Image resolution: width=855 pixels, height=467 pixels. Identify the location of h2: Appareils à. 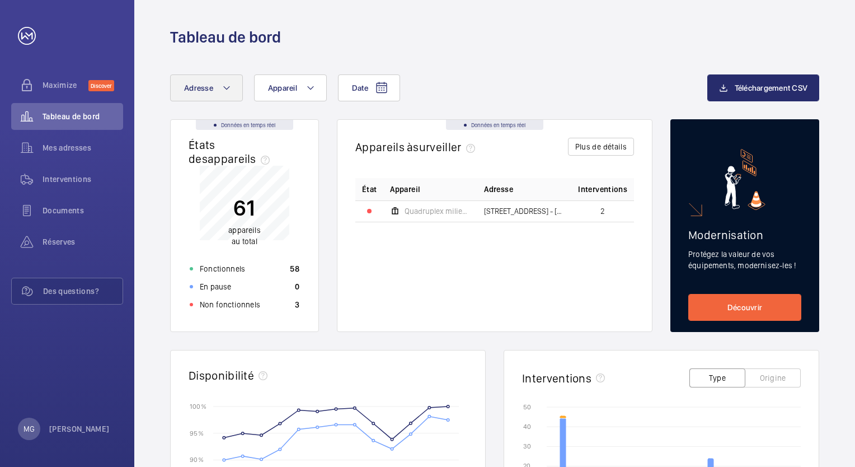
(417, 147).